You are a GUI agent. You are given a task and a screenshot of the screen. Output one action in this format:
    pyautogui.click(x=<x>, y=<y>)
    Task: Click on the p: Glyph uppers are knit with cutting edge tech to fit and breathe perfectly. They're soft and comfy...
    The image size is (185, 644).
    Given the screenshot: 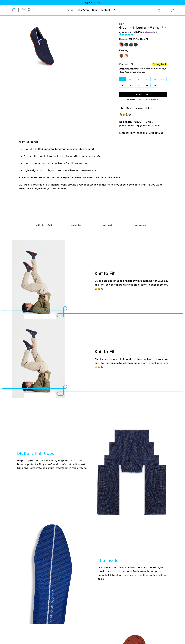 What is the action you would take?
    pyautogui.click(x=52, y=464)
    